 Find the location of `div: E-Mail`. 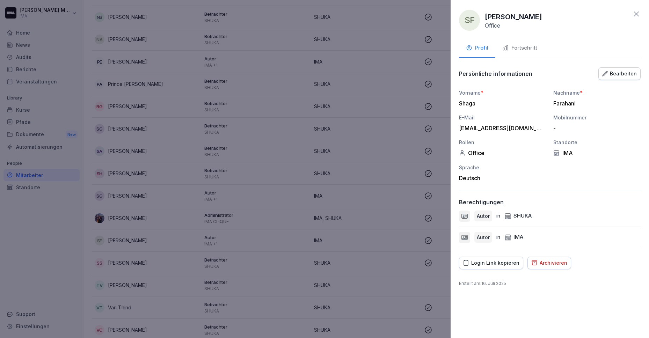

div: E-Mail is located at coordinates (502, 117).